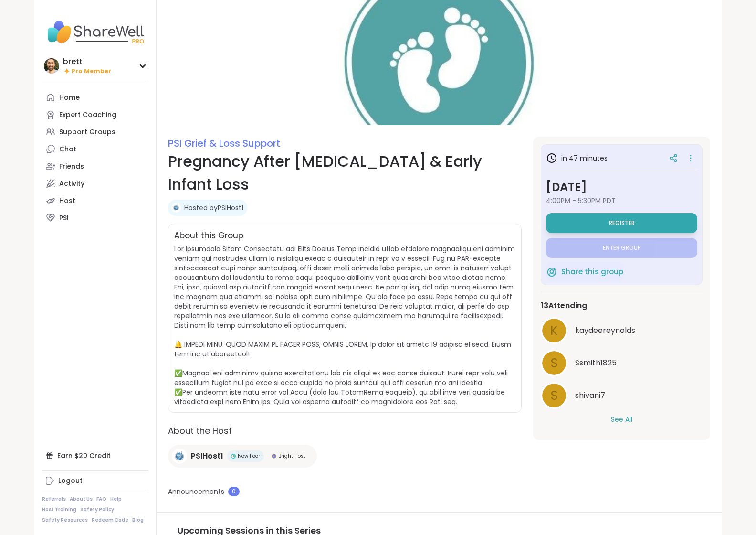 This screenshot has height=535, width=756. What do you see at coordinates (95, 97) in the screenshot?
I see `a: Home` at bounding box center [95, 97].